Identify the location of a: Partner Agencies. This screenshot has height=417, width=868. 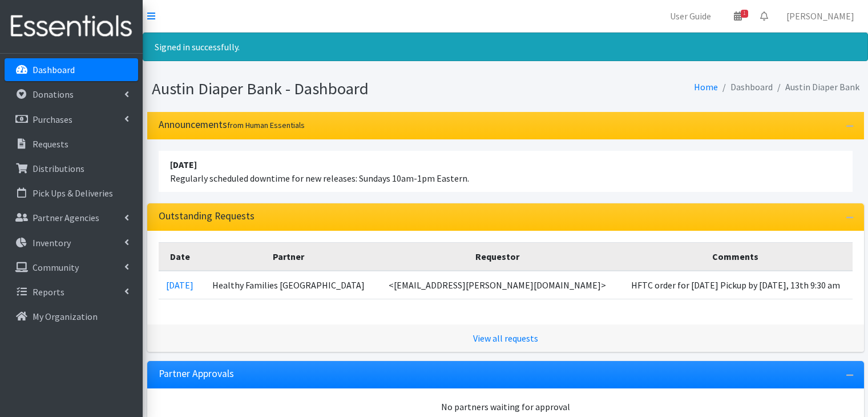
(71, 218).